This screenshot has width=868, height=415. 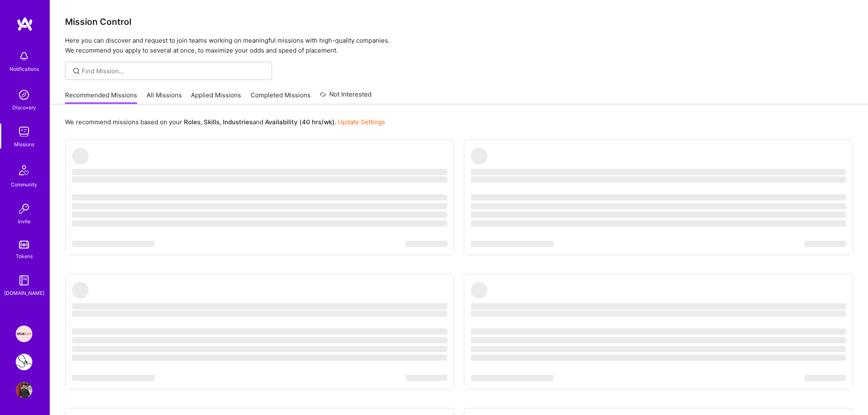 I want to click on div: Community, so click(x=24, y=185).